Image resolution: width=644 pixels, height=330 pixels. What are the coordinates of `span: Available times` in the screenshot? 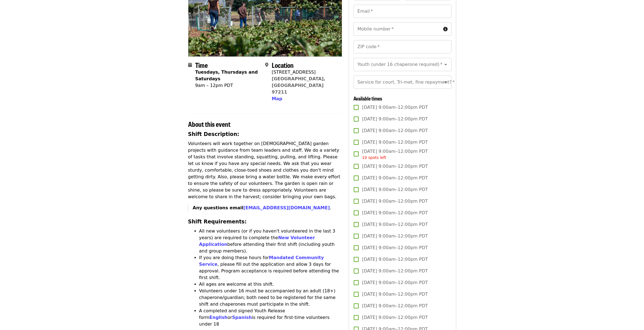 It's located at (368, 98).